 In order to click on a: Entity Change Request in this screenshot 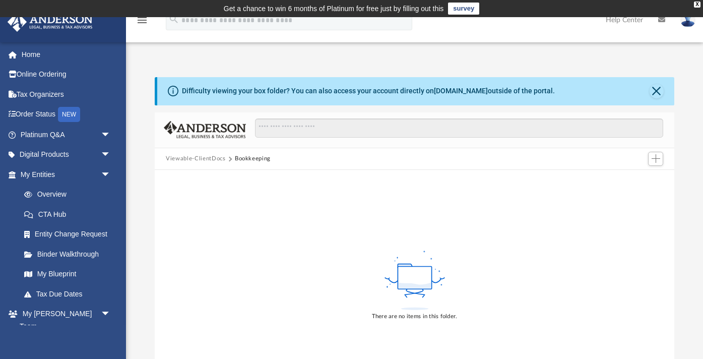, I will do `click(70, 234)`.